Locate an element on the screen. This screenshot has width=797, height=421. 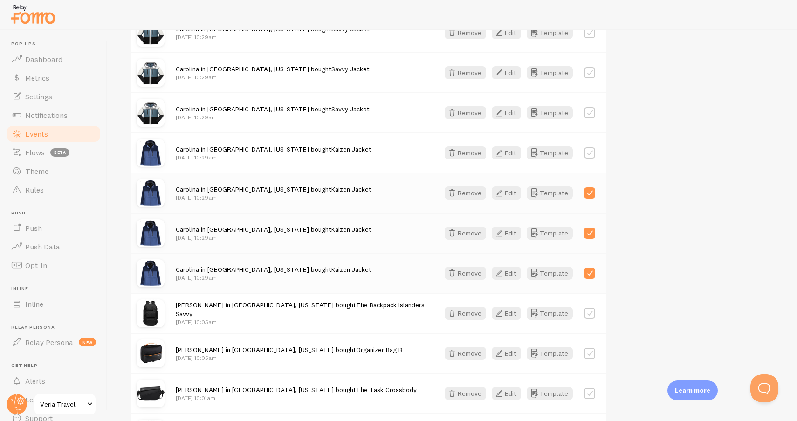
a: Savvy Jacket is located at coordinates (350, 109).